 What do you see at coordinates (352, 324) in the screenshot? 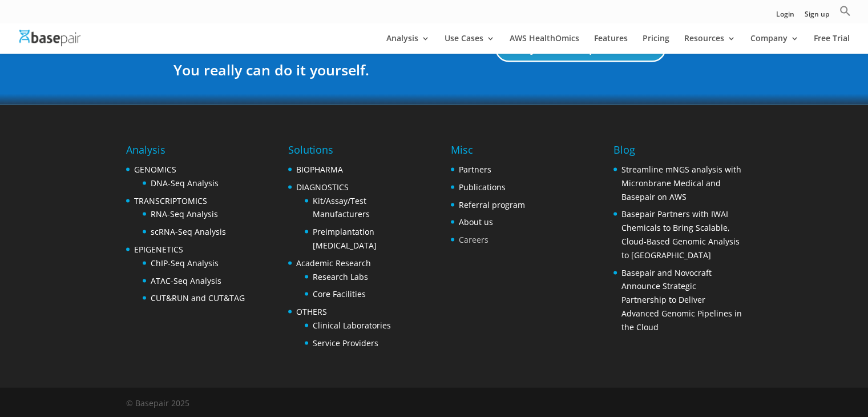
I see `a: Clinical Laboratories` at bounding box center [352, 324].